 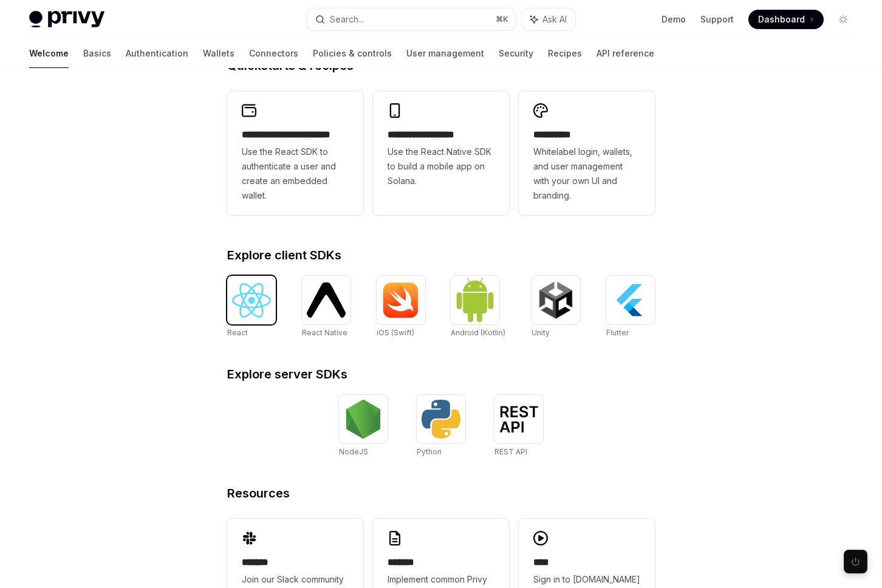 What do you see at coordinates (519, 419) in the screenshot?
I see `img: REST API` at bounding box center [519, 419].